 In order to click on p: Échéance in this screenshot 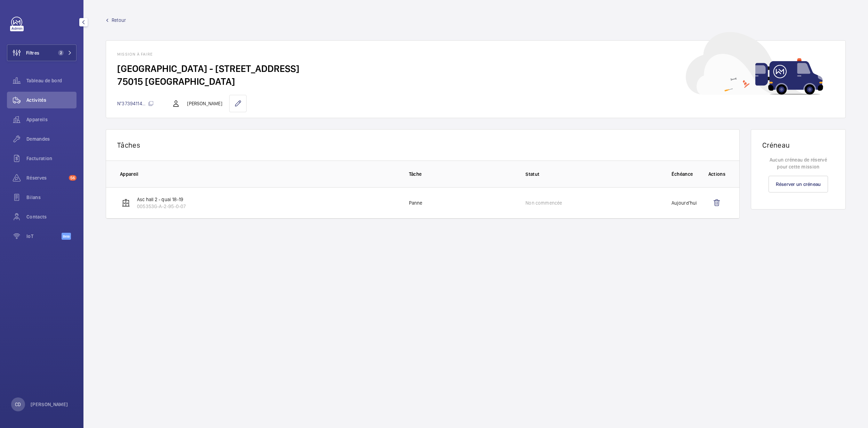, I will do `click(684, 174)`.